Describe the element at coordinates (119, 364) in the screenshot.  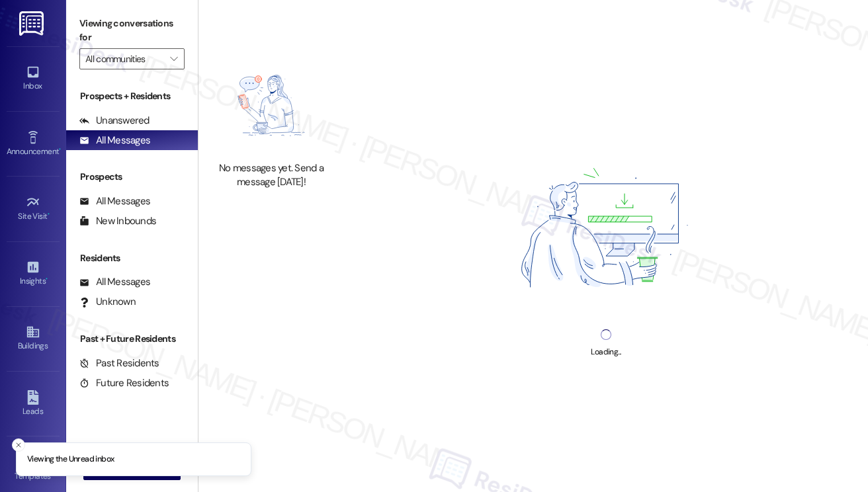
I see `div: Past Residents` at that location.